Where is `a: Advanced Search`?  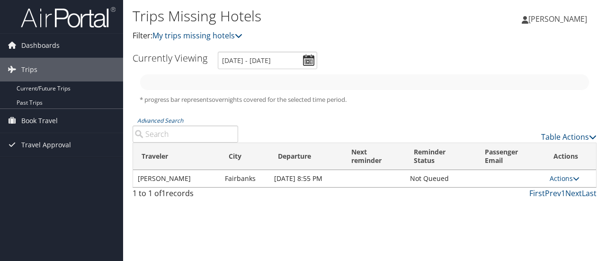
a: Advanced Search is located at coordinates (160, 120).